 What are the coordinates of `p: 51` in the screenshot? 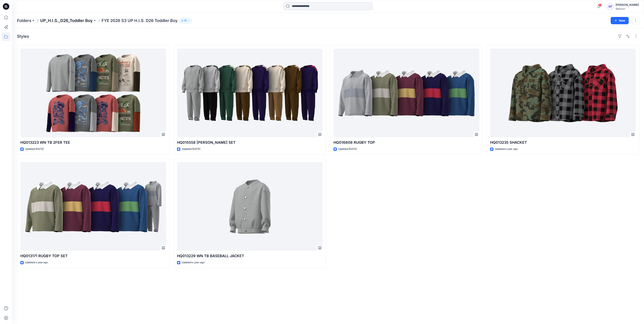 It's located at (185, 20).